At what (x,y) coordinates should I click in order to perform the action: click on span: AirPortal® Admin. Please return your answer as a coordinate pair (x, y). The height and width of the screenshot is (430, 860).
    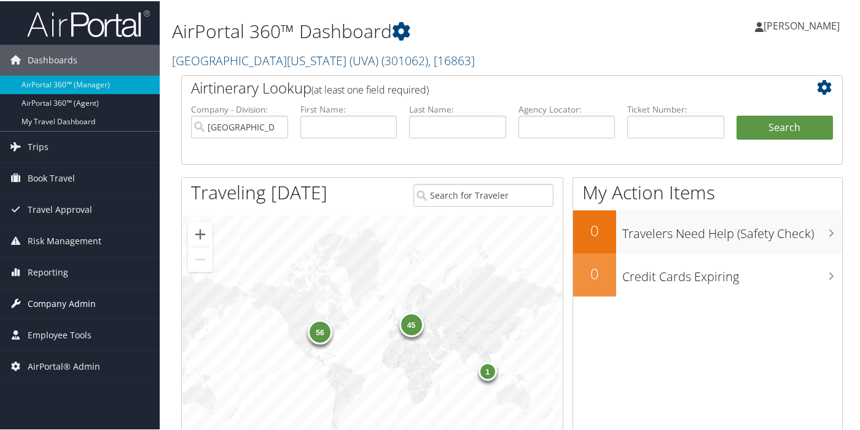
    Looking at the image, I should click on (64, 365).